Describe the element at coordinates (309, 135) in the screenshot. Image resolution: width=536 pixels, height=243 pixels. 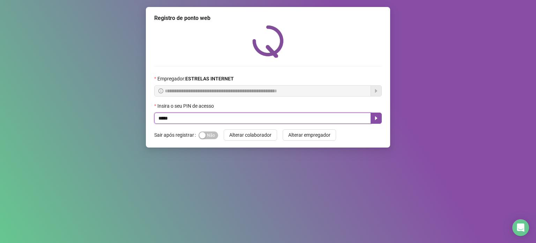
I see `button: Alterar empregador` at that location.